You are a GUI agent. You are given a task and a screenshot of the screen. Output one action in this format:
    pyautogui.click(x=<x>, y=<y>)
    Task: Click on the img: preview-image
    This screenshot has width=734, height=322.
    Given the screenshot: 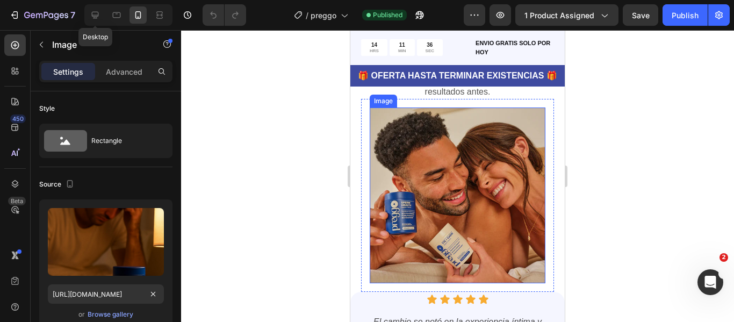 What is the action you would take?
    pyautogui.click(x=106, y=242)
    